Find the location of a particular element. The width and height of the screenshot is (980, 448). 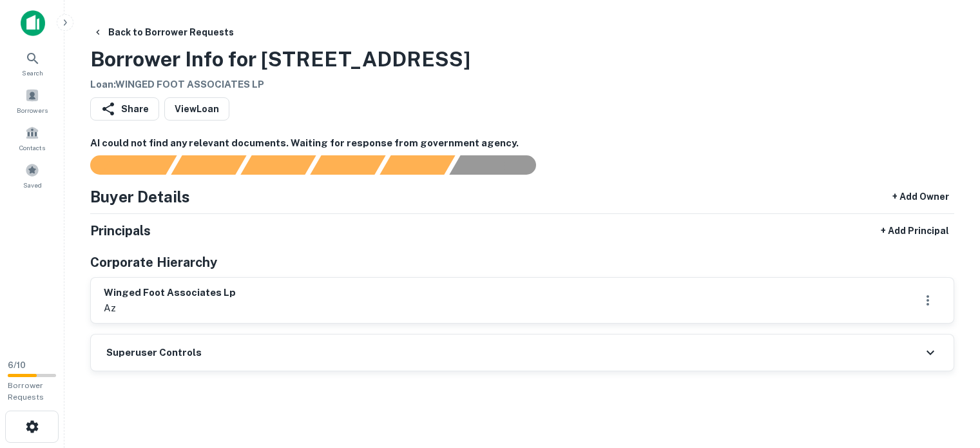

h5: Corporate Hierarchy is located at coordinates (153, 263).